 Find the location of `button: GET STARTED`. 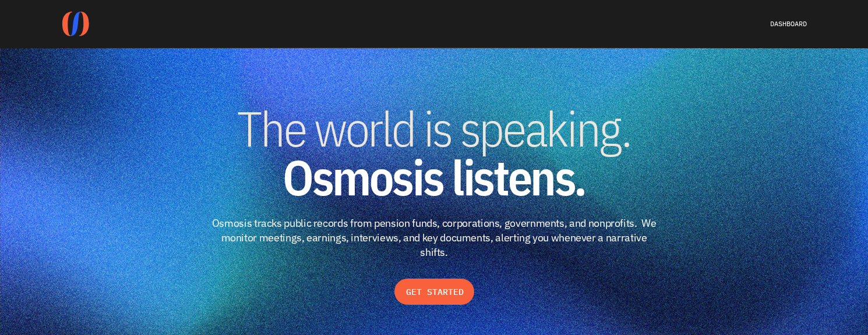

button: GET STARTED is located at coordinates (434, 291).